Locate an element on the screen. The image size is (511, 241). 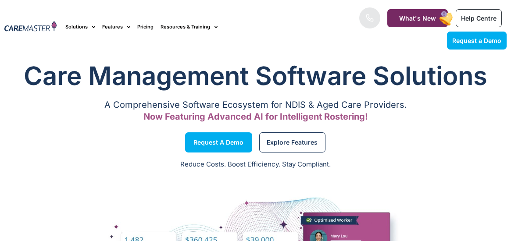
img: CareMaster Logo is located at coordinates (30, 27).